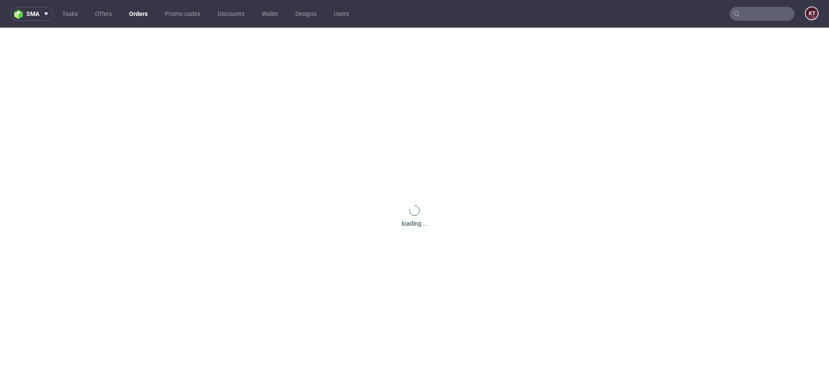 The image size is (829, 378). What do you see at coordinates (20, 14) in the screenshot?
I see `img: logo` at bounding box center [20, 14].